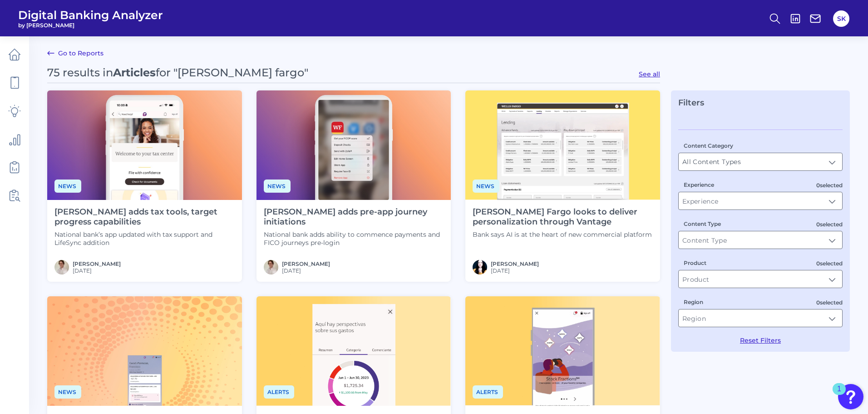 The height and width of the screenshot is (414, 868). Describe the element at coordinates (145, 239) in the screenshot. I see `p: National bank’s app updated with tax support and LifeSync addition` at that location.